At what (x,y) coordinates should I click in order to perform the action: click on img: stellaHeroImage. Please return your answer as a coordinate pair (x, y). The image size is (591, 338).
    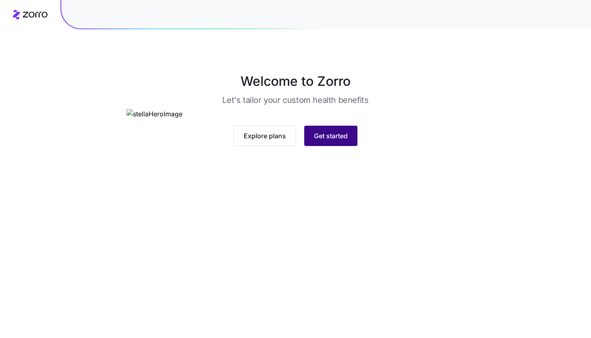
    Looking at the image, I should click on (295, 114).